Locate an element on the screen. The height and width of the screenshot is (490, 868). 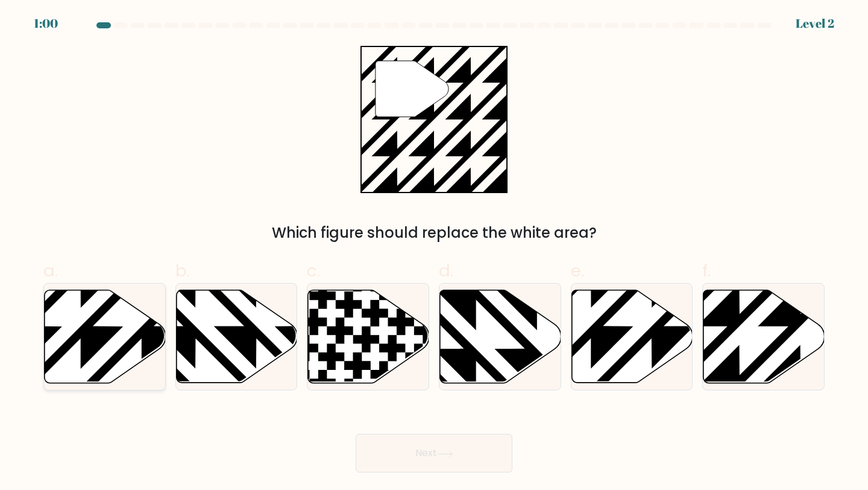
div: Level 2 is located at coordinates (815, 24).